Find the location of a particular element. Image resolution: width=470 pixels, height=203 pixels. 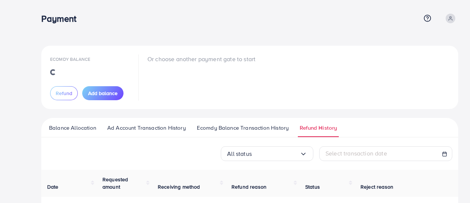

h3: Payment is located at coordinates (62, 18).